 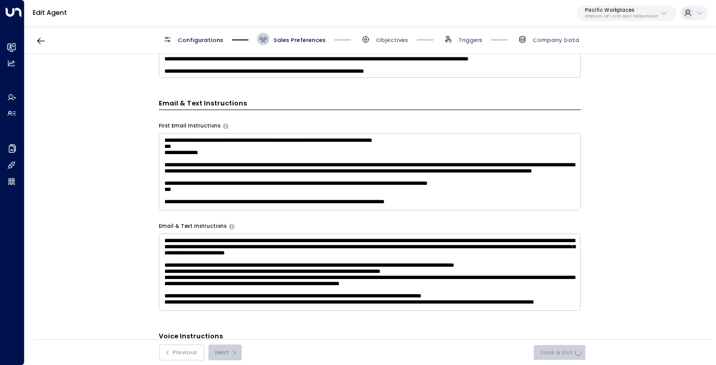 I want to click on p: Pacific Workplaces, so click(x=622, y=10).